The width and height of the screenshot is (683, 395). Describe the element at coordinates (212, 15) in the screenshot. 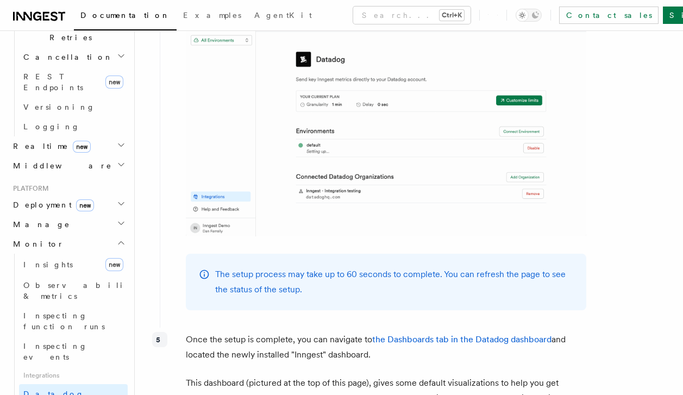

I see `span: Examples` at that location.